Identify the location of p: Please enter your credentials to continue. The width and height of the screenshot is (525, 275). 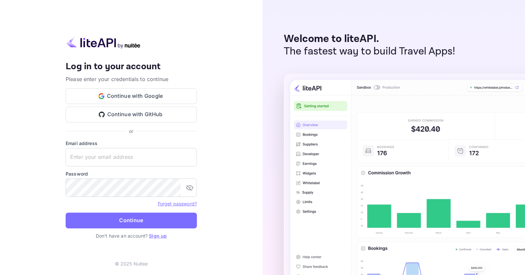
(131, 79).